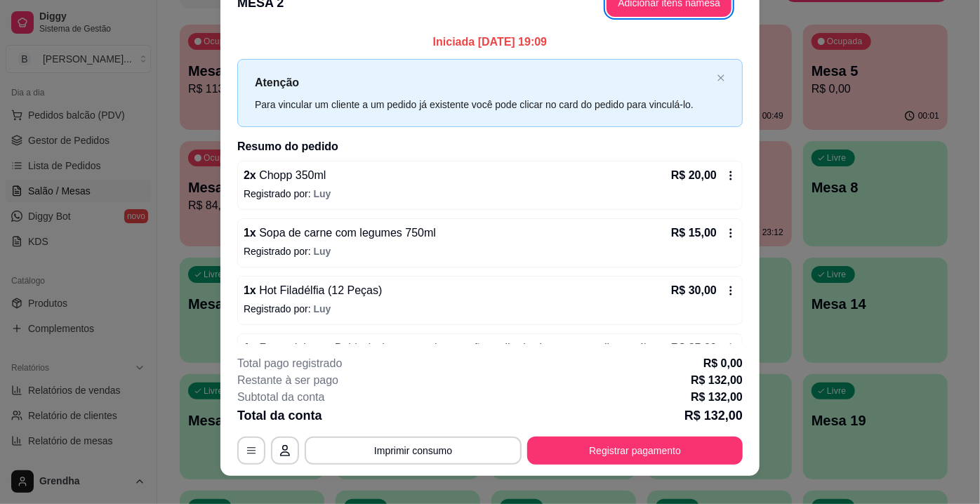 The height and width of the screenshot is (504, 980). I want to click on p: R$ 0,00, so click(723, 364).